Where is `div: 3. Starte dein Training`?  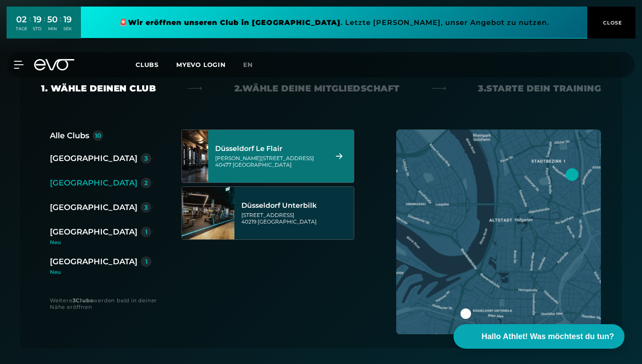
div: 3. Starte dein Training is located at coordinates (539, 88).